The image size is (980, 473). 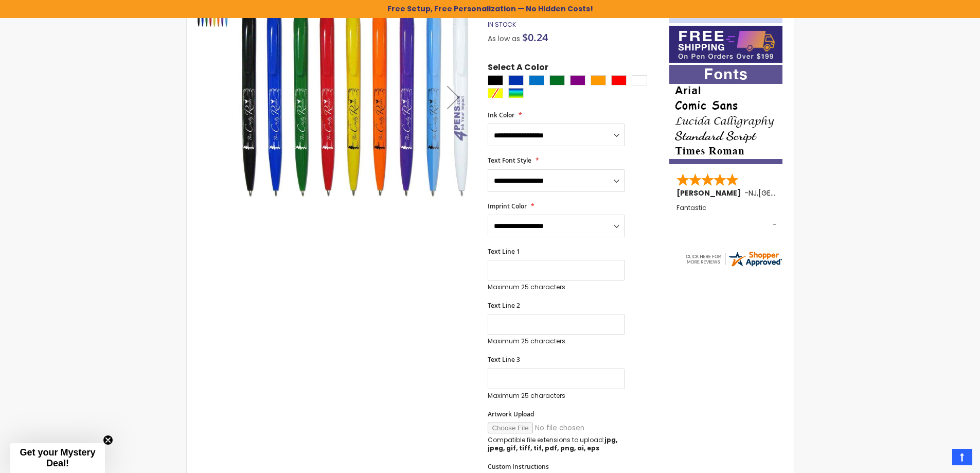 I want to click on span: Text Line 3, so click(x=504, y=359).